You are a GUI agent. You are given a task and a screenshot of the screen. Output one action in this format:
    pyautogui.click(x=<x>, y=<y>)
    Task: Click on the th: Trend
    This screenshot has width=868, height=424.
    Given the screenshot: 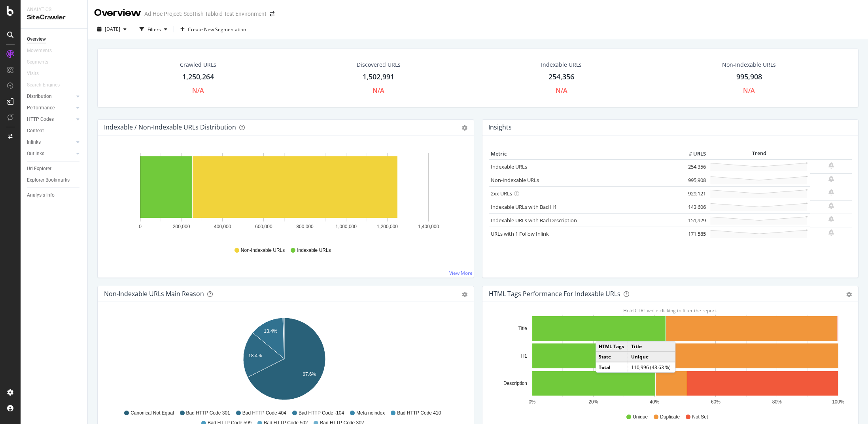 What is the action you would take?
    pyautogui.click(x=759, y=154)
    